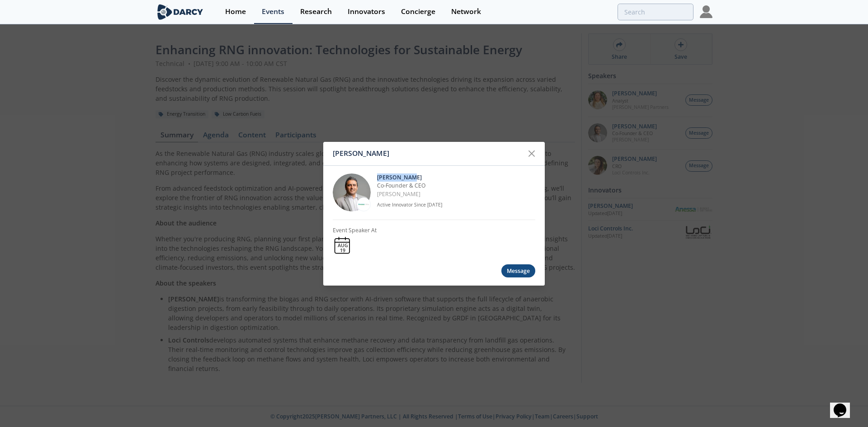  Describe the element at coordinates (343, 246) in the screenshot. I see `div: AUG` at that location.